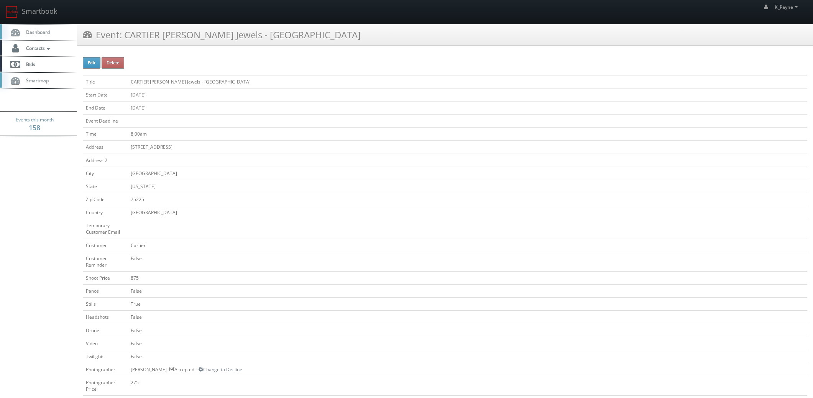 This screenshot has height=398, width=813. What do you see at coordinates (468, 305) in the screenshot?
I see `td: True` at bounding box center [468, 305].